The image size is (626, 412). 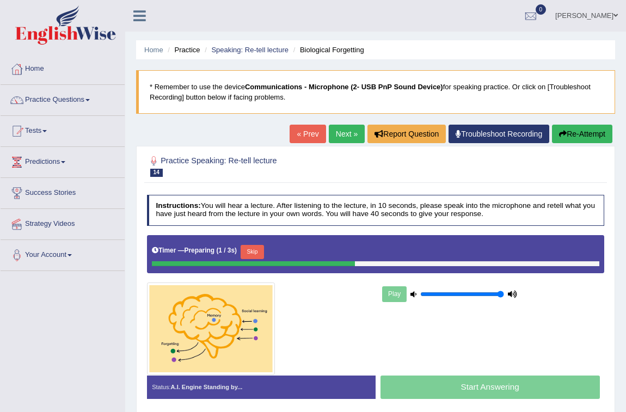 I want to click on a: Next », so click(x=347, y=134).